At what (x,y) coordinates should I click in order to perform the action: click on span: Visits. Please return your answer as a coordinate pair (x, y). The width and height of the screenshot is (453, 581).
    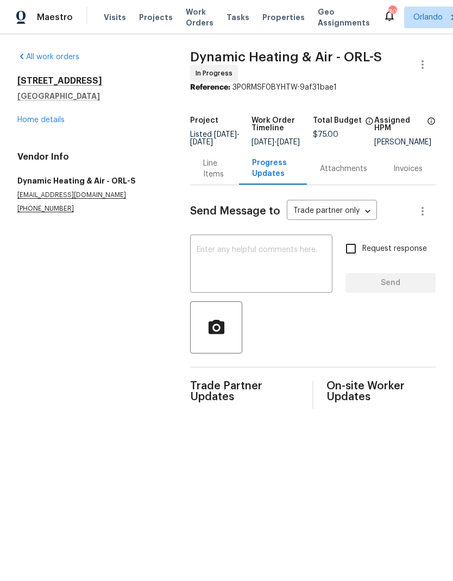
    Looking at the image, I should click on (115, 17).